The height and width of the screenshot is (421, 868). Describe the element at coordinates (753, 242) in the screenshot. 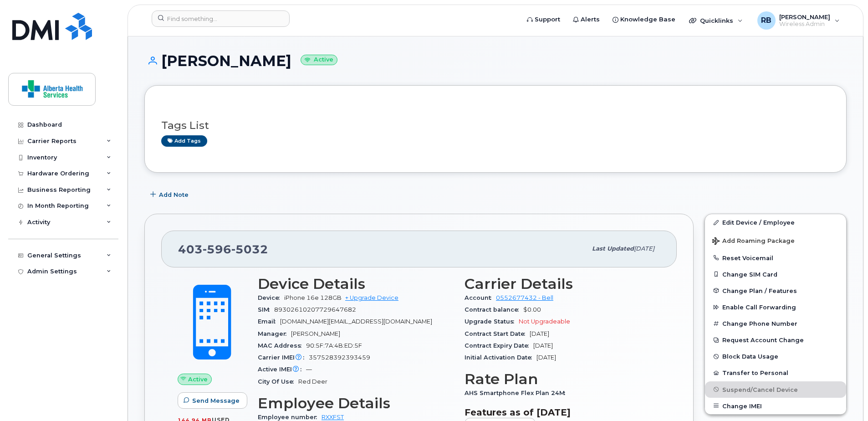

I see `span: Add Roaming Package` at that location.